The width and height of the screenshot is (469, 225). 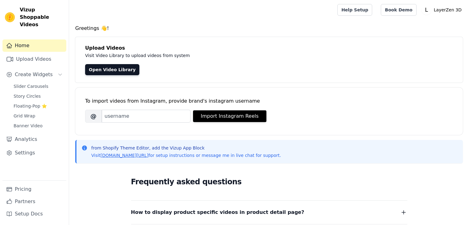 I want to click on a: Settings, so click(x=34, y=153).